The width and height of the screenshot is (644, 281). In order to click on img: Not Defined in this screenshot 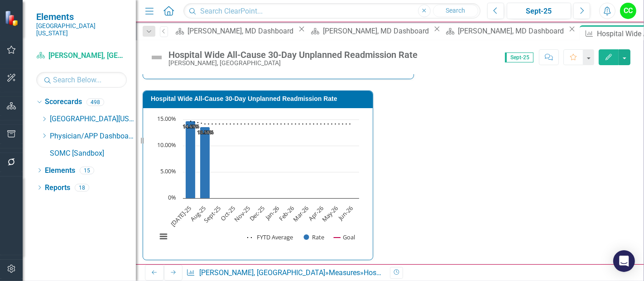, I will do `click(157, 58)`.